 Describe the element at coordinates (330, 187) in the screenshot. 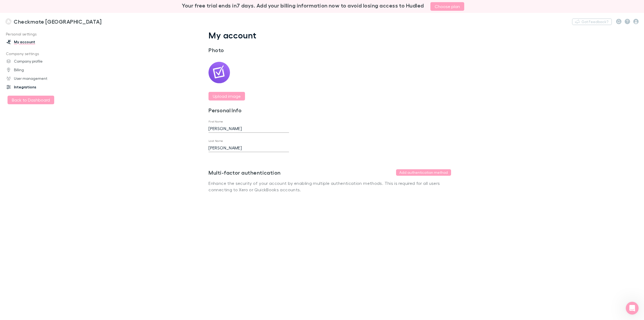

I see `p: Enhance the security of your account by enabling multiple authentication methods. This is require...` at that location.